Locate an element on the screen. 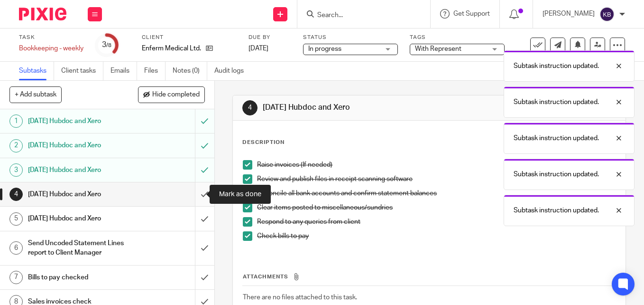  span: Attachments is located at coordinates (266, 276).